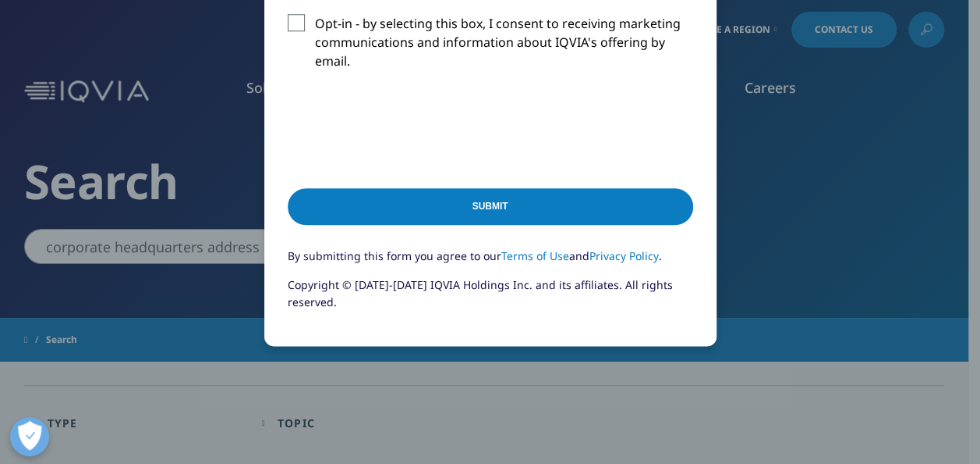 This screenshot has width=980, height=464. What do you see at coordinates (535, 255) in the screenshot?
I see `a: Terms of Use` at bounding box center [535, 255].